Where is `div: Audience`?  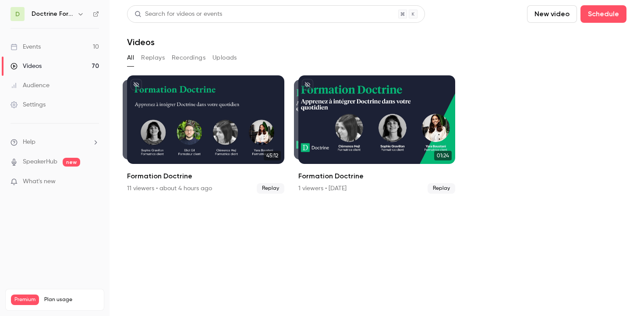
div: Audience is located at coordinates (30, 85).